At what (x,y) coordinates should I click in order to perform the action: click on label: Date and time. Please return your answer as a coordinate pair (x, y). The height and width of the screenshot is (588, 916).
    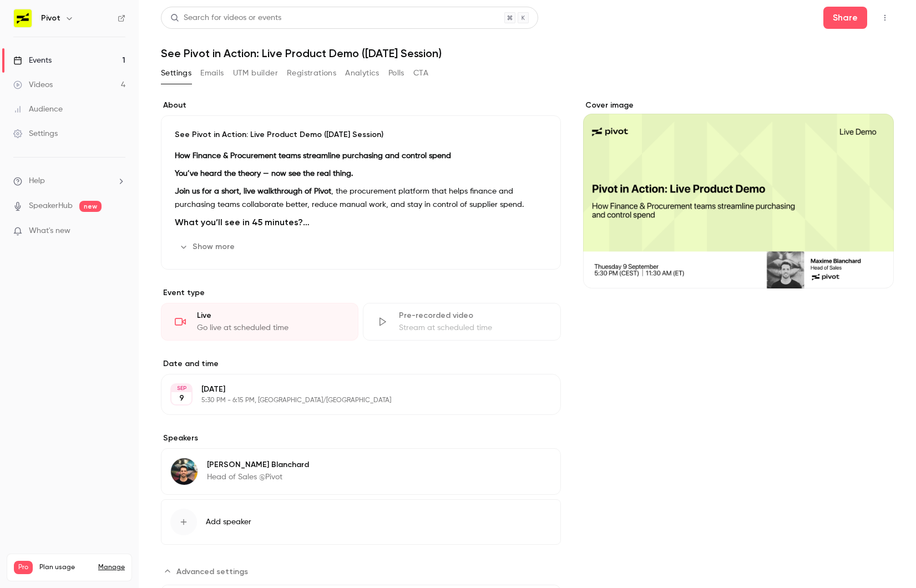
    Looking at the image, I should click on (361, 364).